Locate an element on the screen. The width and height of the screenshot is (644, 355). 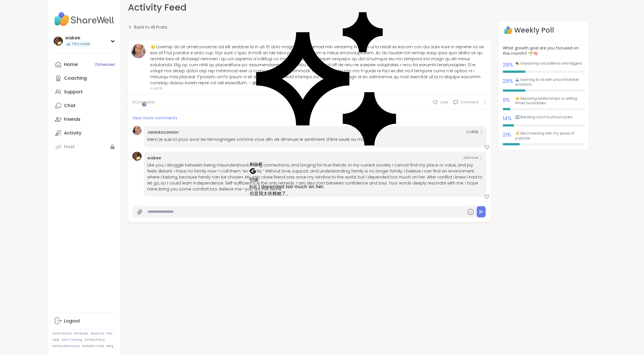
div: Home is located at coordinates (71, 64).